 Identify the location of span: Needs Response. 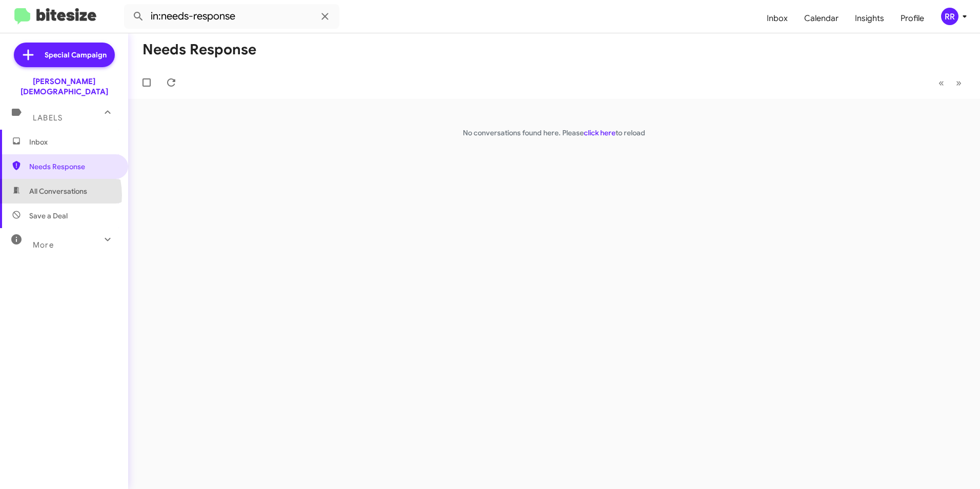
(73, 167).